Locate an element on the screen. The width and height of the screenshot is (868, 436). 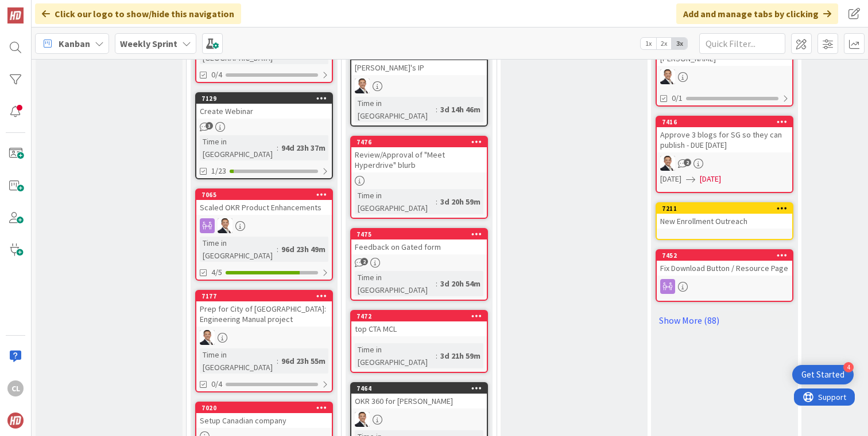
div: Open Get Started checklist, remaining modules: 4 is located at coordinates (822, 375).